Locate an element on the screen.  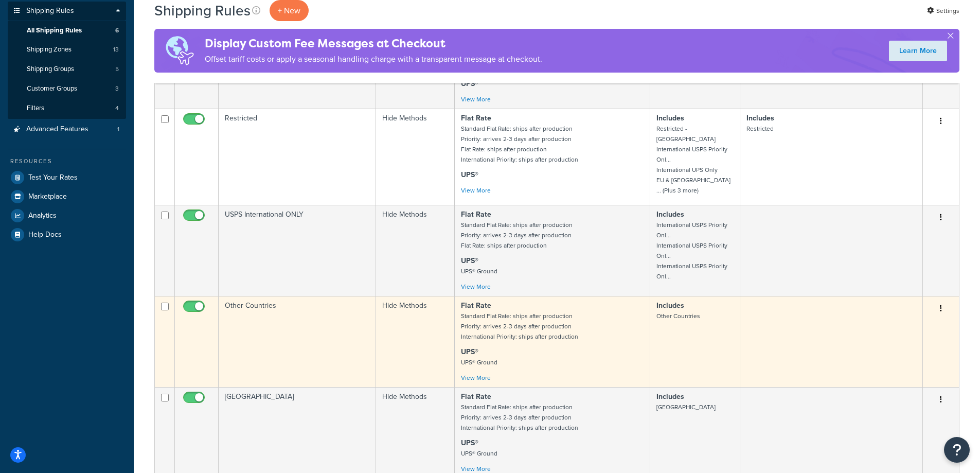
span: Shipping Rules is located at coordinates (50, 11).